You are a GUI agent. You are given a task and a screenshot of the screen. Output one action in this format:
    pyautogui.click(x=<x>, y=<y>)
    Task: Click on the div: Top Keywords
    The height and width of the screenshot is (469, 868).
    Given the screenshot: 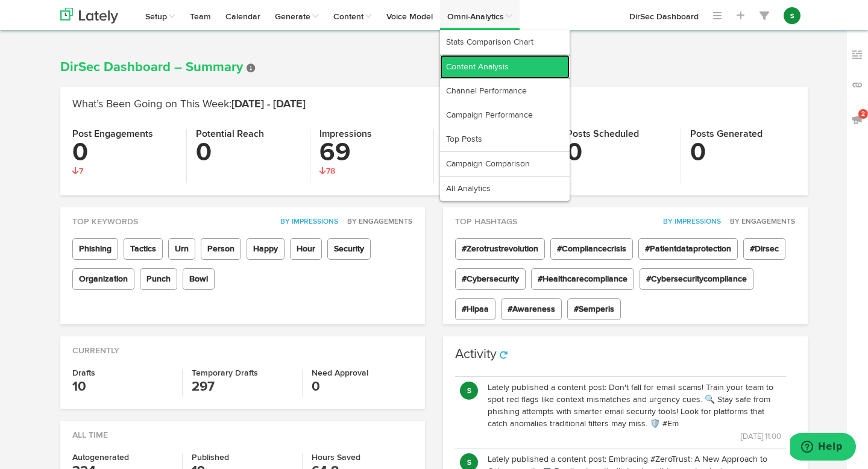 What is the action you would take?
    pyautogui.click(x=243, y=217)
    